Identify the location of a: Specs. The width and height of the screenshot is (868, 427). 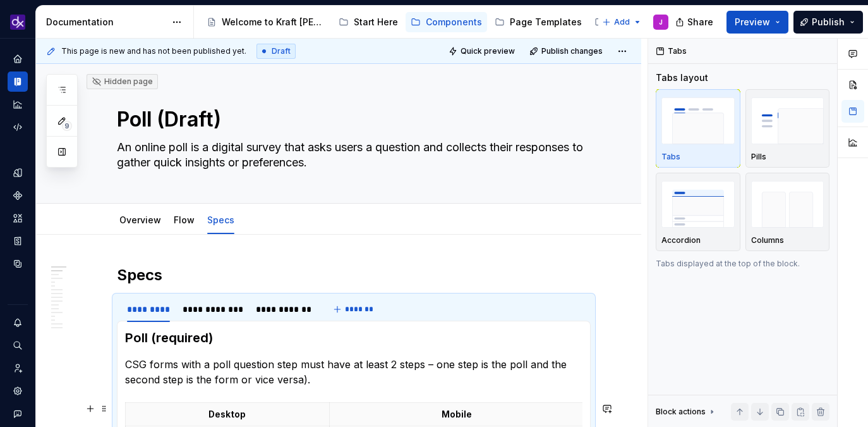
(220, 220).